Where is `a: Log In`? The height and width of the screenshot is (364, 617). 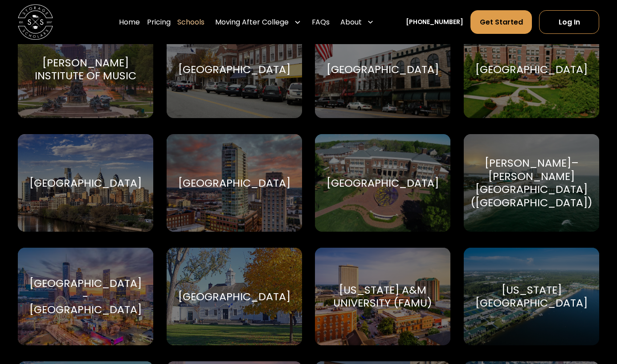
a: Log In is located at coordinates (569, 22).